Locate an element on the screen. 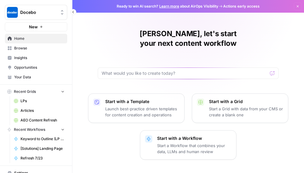 The image size is (304, 173). a: LPs is located at coordinates (39, 101).